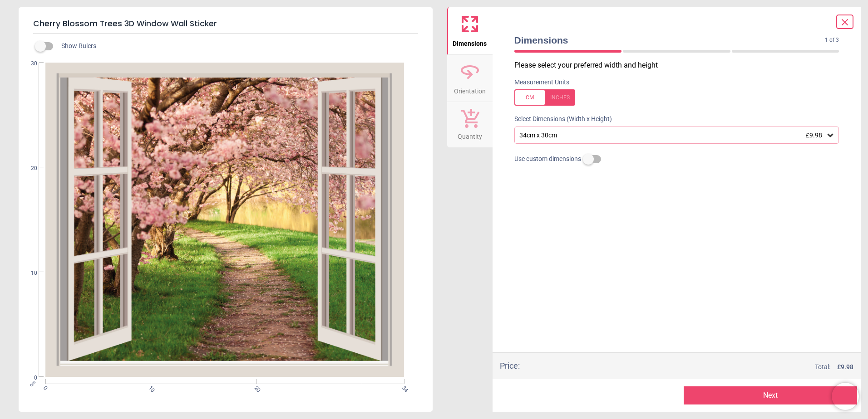 This screenshot has height=419, width=868. I want to click on h5: Cherry Blossom Trees 3D Window Wall Sticker, so click(226, 24).